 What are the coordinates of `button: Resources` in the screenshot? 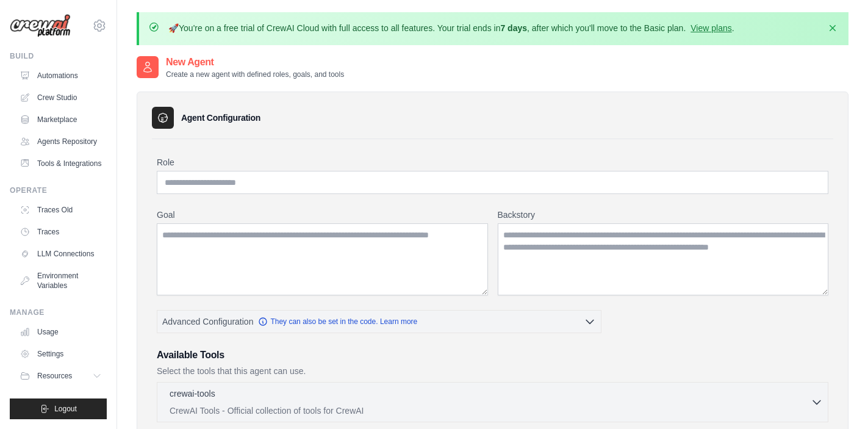 It's located at (60, 376).